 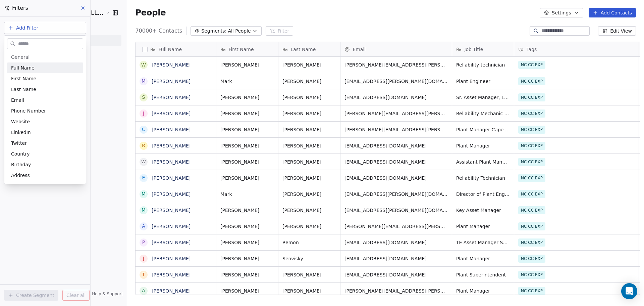 What do you see at coordinates (19, 143) in the screenshot?
I see `span: Twitter` at bounding box center [19, 143].